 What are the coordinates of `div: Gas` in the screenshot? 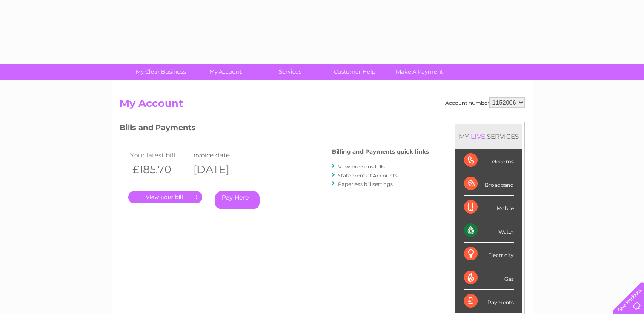 It's located at (489, 278).